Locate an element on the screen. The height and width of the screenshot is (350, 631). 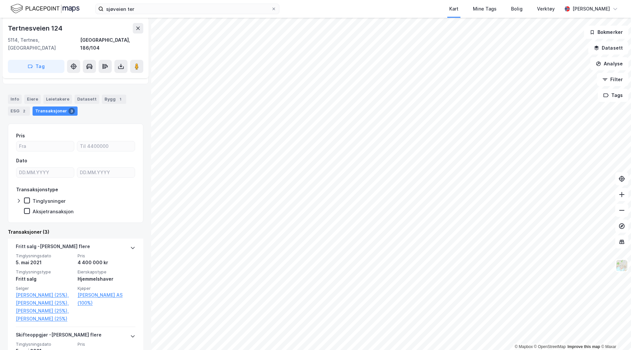
div: Kontrollprogram for chat is located at coordinates (615, 334).